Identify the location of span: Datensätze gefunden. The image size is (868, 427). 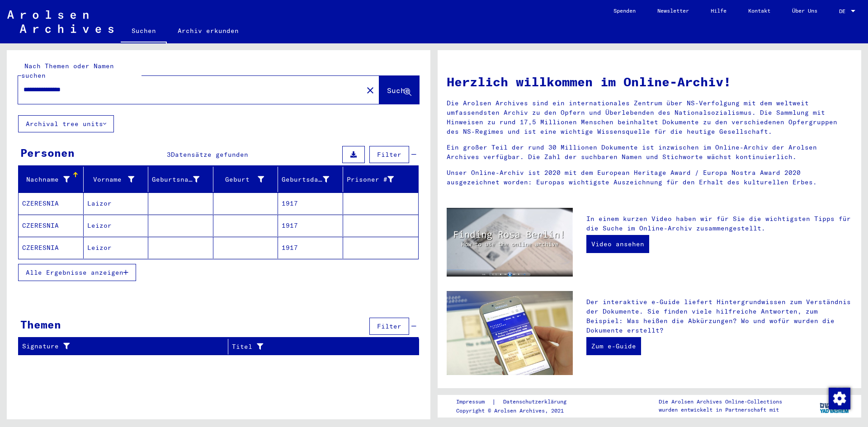
(209, 155).